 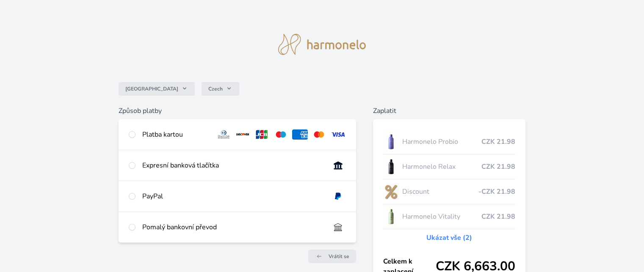 What do you see at coordinates (449, 111) in the screenshot?
I see `h6: Zaplatit` at bounding box center [449, 111].